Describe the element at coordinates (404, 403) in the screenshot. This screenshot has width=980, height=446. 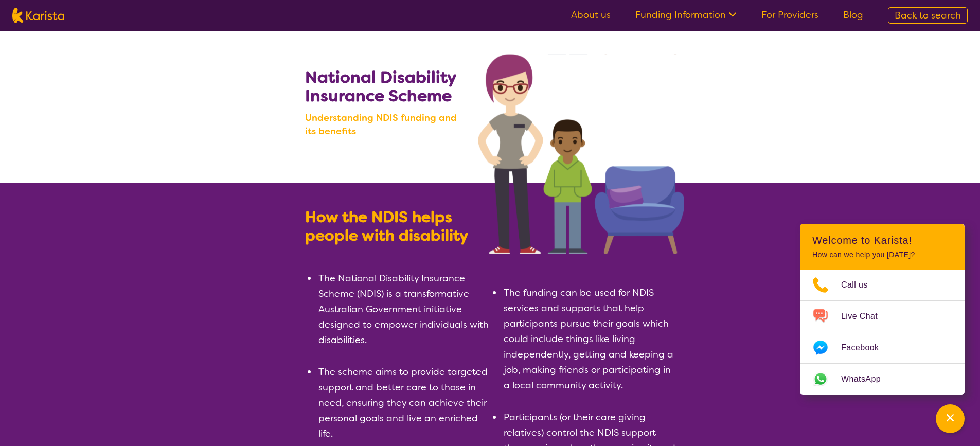
I see `li: The scheme aims to provide targeted support and better care to those in need, ensuring they can a...` at that location.